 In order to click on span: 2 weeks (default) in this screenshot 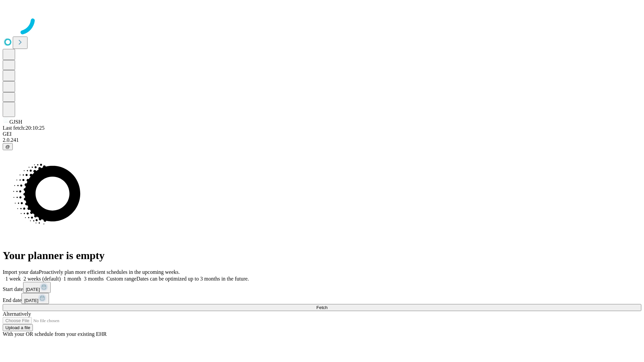, I will do `click(42, 279)`.